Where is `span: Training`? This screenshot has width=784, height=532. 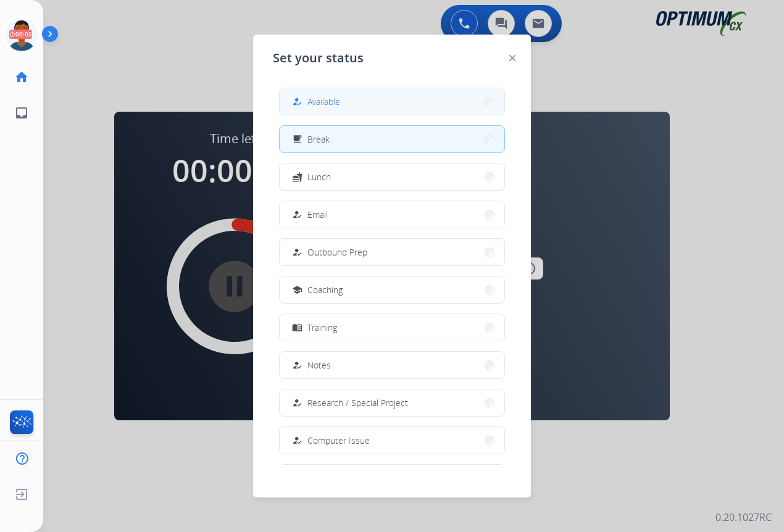 span: Training is located at coordinates (322, 327).